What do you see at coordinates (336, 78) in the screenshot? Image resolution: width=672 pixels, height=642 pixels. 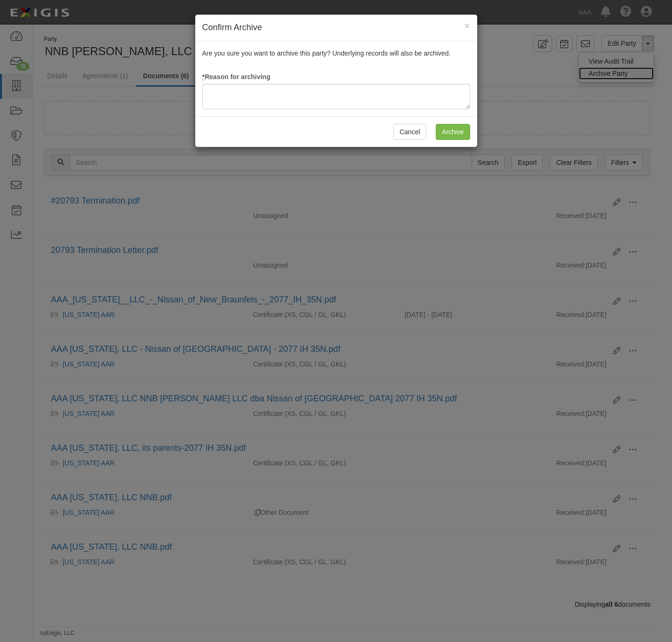 I see `div: Are you sure you want to archive this party? Underlying records will also be archived.` at bounding box center [336, 78].